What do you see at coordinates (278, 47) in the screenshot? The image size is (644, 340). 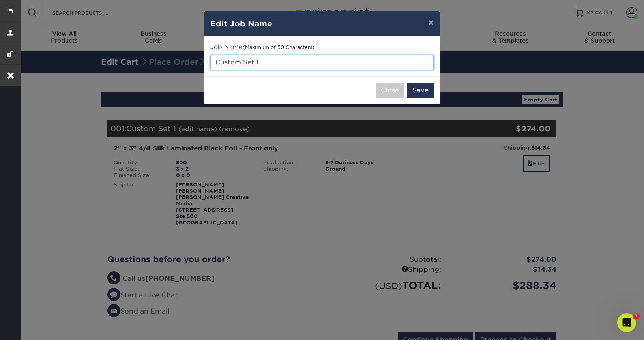 I see `small: (Maximum of 50 Characters)` at bounding box center [278, 47].